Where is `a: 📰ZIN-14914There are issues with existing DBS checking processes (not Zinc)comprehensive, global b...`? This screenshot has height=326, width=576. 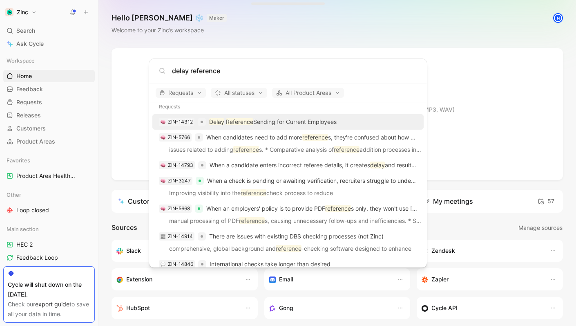
a: 📰ZIN-14914There are issues with existing DBS checking processes (not Zinc)comprehensive, global b... is located at coordinates (288, 242).